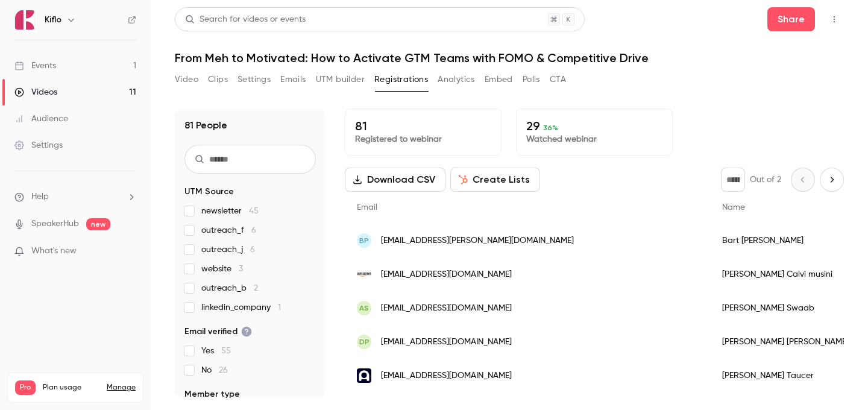 The width and height of the screenshot is (868, 410). I want to click on button: Download CSV, so click(395, 180).